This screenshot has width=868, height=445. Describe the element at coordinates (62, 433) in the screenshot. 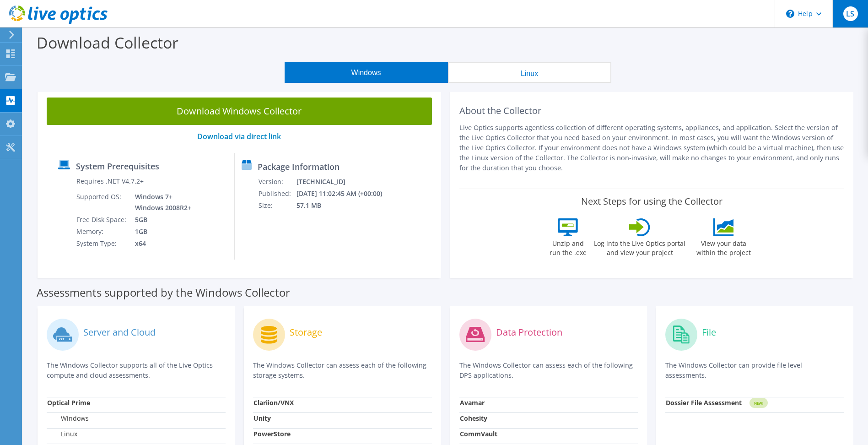

I see `label: Linux` at that location.